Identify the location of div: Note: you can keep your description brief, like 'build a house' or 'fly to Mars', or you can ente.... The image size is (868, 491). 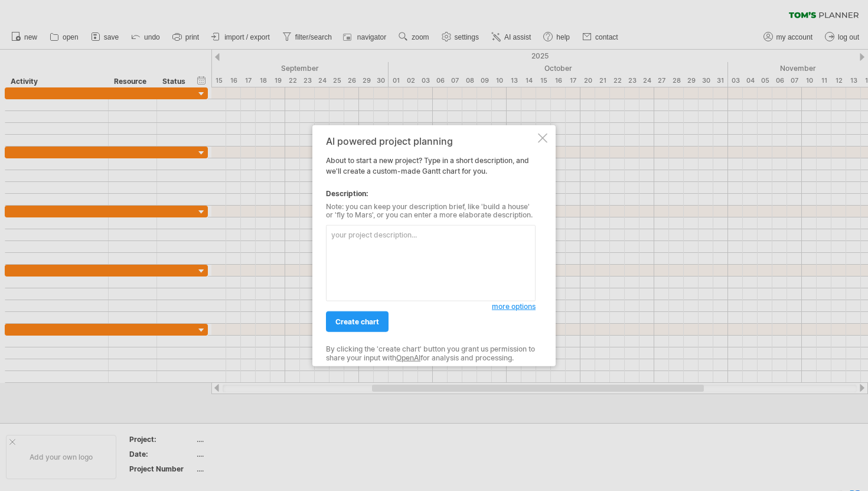
(431, 211).